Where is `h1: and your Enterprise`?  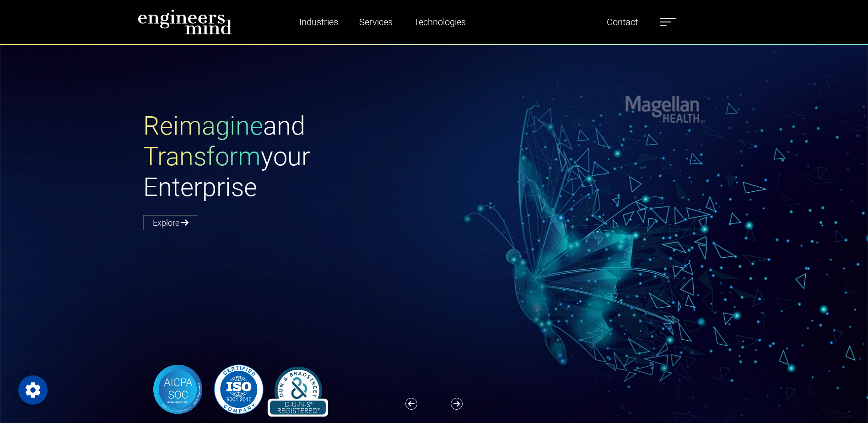
h1: and your Enterprise is located at coordinates (289, 157).